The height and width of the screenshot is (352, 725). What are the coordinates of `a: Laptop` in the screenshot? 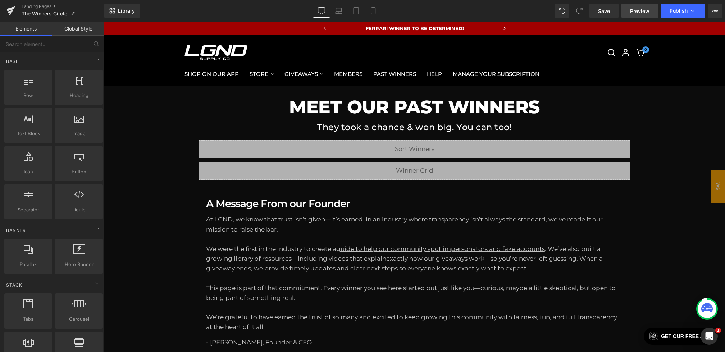 It's located at (339, 11).